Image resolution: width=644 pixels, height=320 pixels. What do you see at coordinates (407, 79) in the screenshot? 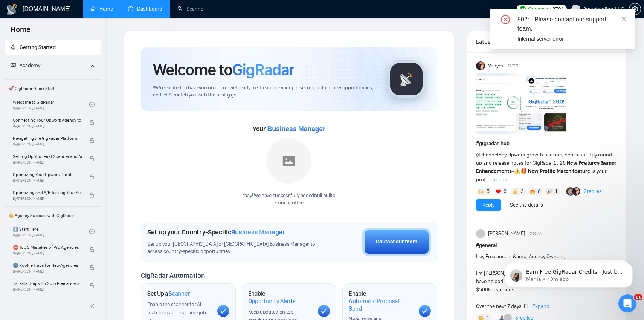
I see `img: gigradar-logo.png` at bounding box center [407, 79].